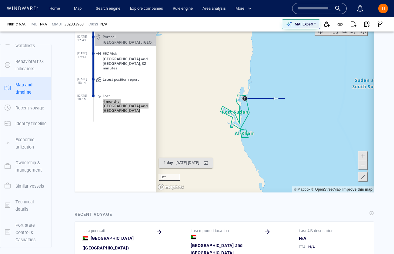 The width and height of the screenshot is (394, 254). Describe the element at coordinates (305, 24) in the screenshot. I see `p: MAI Expert™` at that location.